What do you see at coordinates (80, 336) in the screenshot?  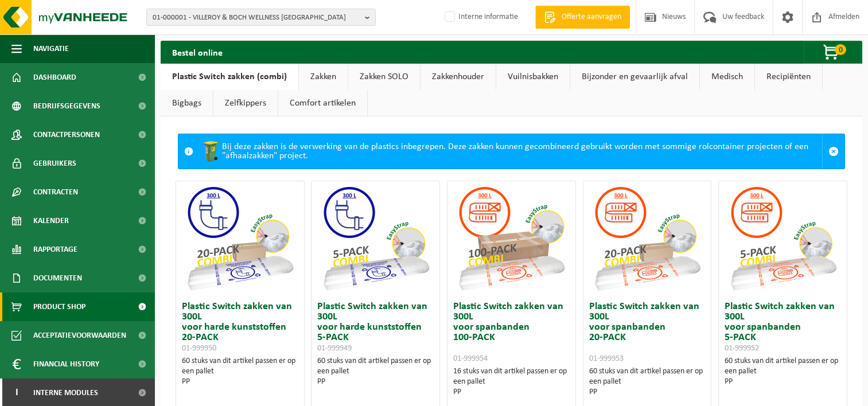 I see `span: Acceptatievoorwaarden` at bounding box center [80, 336].